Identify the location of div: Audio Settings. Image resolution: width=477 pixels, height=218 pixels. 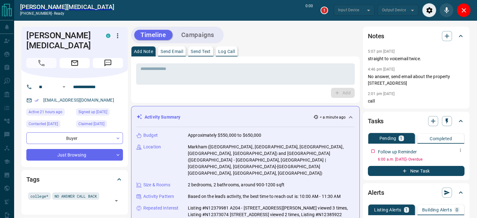
(429, 10).